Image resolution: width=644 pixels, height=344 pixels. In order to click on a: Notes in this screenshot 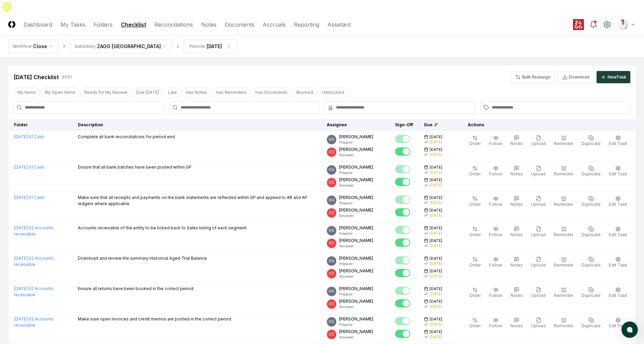, I will do `click(209, 25)`.